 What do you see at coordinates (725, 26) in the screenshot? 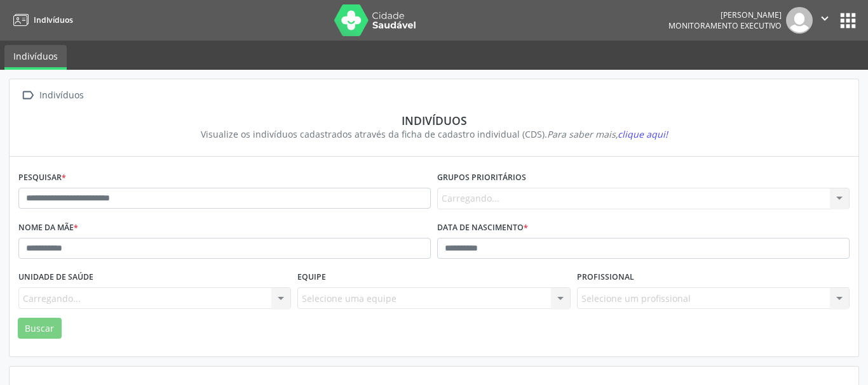
I see `span: Monitoramento Executivo` at bounding box center [725, 26].